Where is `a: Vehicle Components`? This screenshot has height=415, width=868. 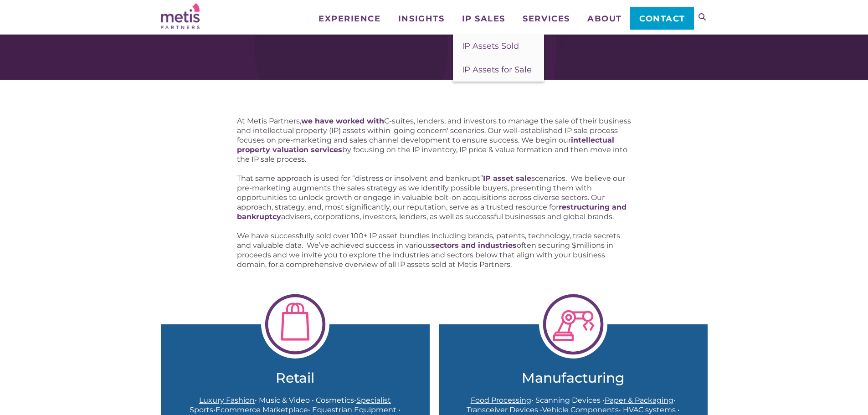
a: Vehicle Components is located at coordinates (581, 410).